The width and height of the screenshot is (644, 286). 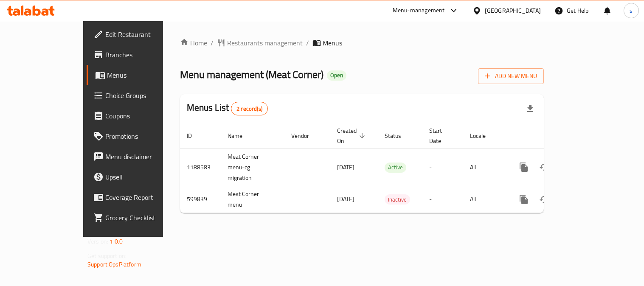 I want to click on a: Branches, so click(x=138, y=55).